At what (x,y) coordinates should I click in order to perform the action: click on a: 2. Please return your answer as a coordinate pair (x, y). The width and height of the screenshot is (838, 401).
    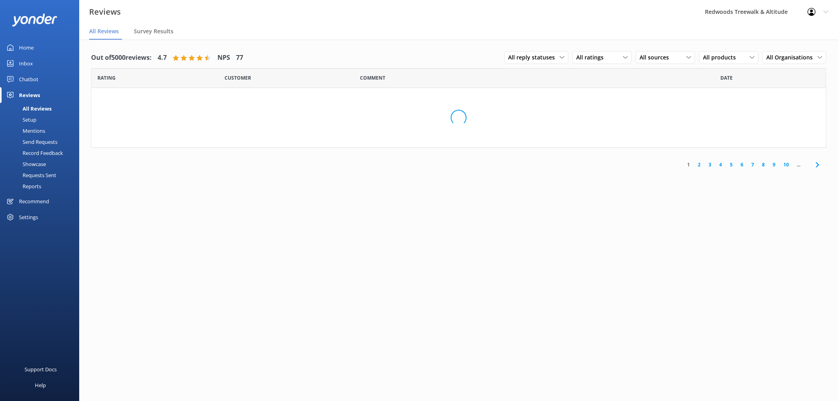
    Looking at the image, I should click on (699, 164).